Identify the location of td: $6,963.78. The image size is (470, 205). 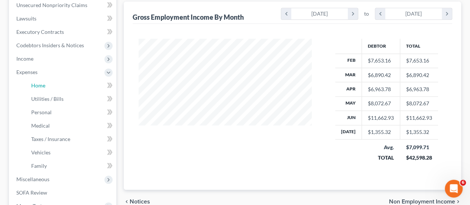
(418, 89).